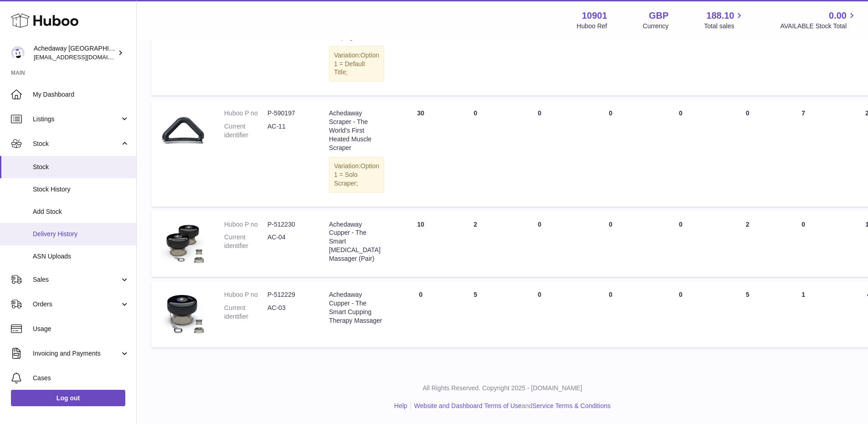  I want to click on div: Achedaway Scraper - The World’s First Heated Muscle Scraper, so click(356, 130).